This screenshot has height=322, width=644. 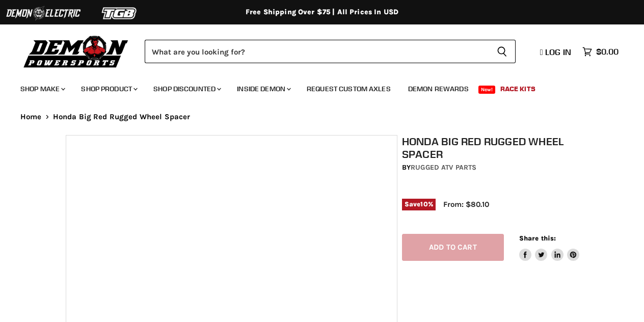 I want to click on span: Save %, so click(x=419, y=205).